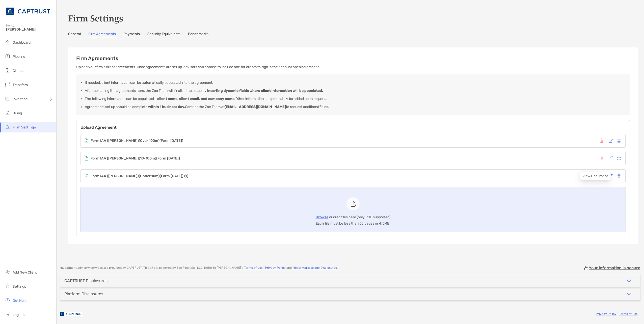 Image resolution: width=644 pixels, height=324 pixels. I want to click on a: Payments, so click(132, 35).